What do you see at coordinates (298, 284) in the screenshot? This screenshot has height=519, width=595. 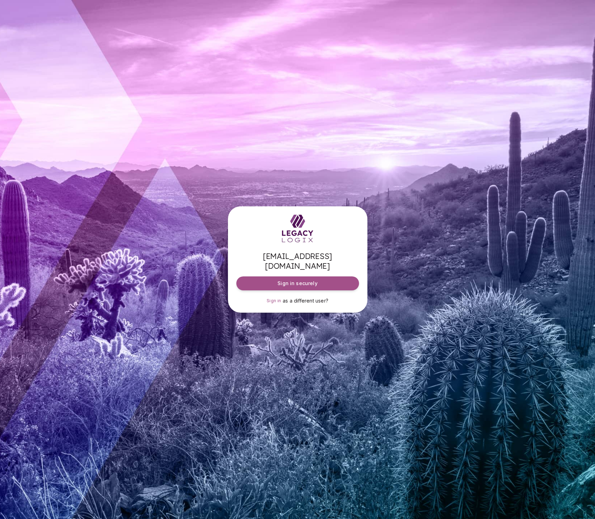 I see `span: Sign in securely` at bounding box center [298, 284].